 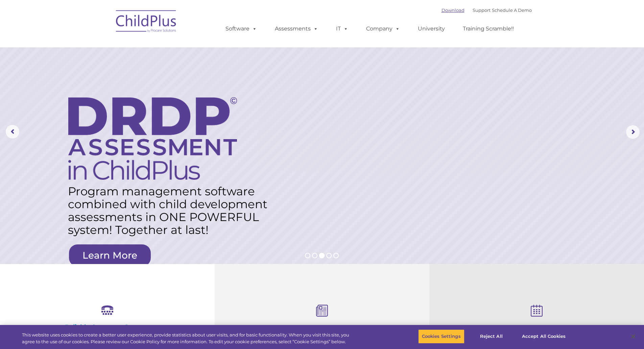 I want to click on a: Learn More, so click(x=110, y=255).